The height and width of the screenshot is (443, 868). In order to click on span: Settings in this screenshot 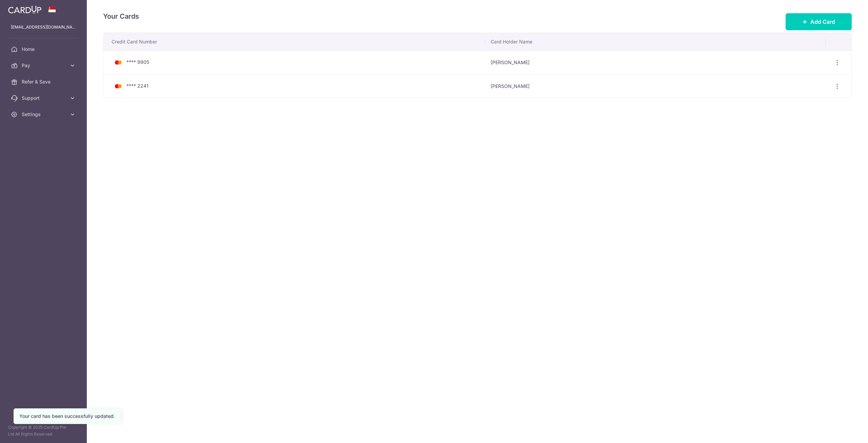, I will do `click(44, 114)`.